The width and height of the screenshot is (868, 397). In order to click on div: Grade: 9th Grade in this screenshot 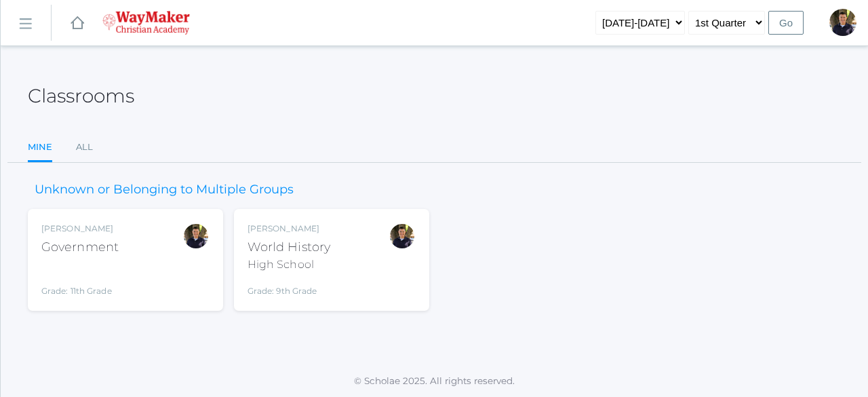, I will do `click(289, 288)`.